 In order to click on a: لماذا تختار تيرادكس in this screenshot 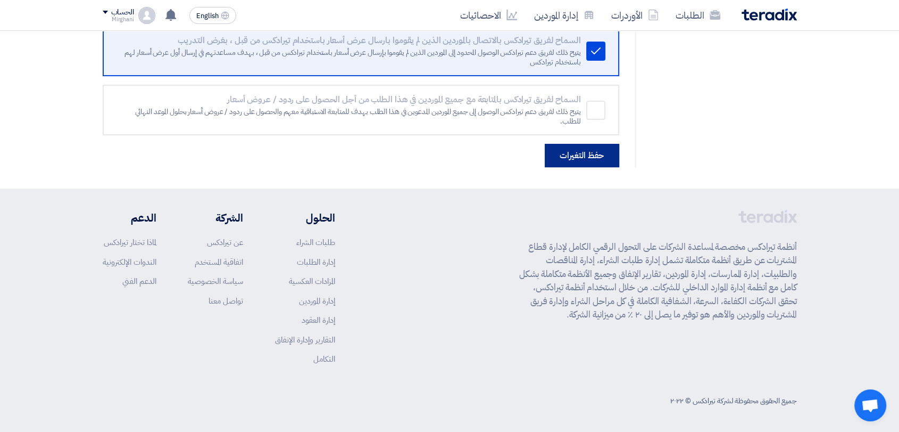, I will do `click(130, 242)`.